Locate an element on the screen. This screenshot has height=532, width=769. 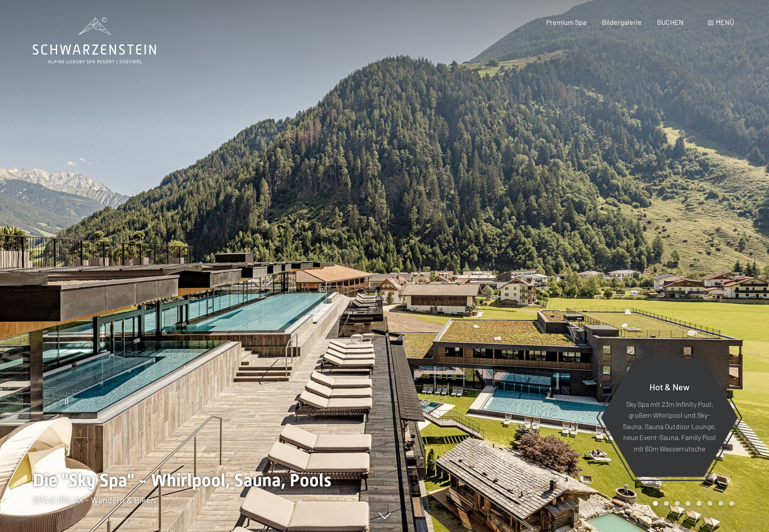
div: Carousel Page 4 is located at coordinates (688, 503).